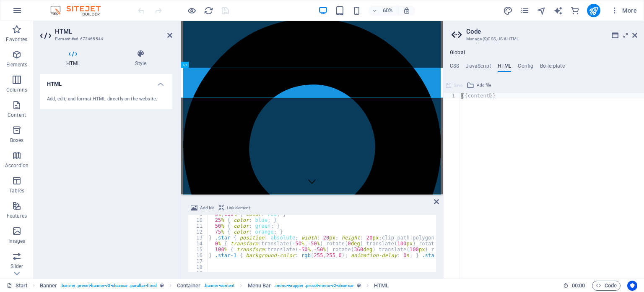 The height and width of the screenshot is (292, 644). Describe the element at coordinates (478, 68) in the screenshot. I see `h4: JavaScript` at that location.